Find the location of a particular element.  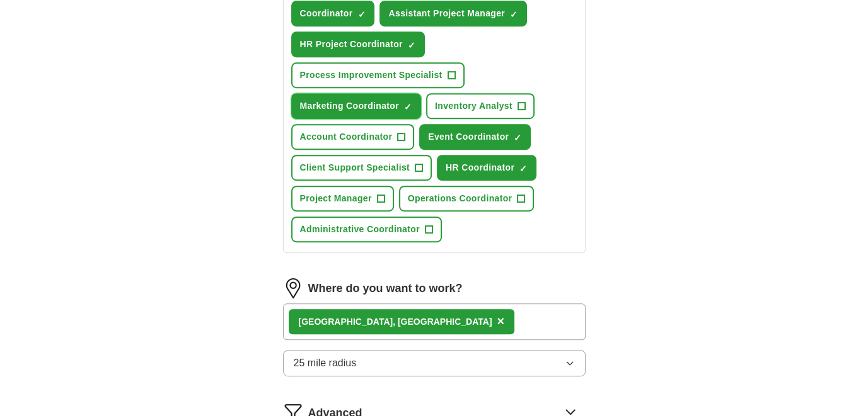

span: Marketing Coordinator is located at coordinates (349, 106).